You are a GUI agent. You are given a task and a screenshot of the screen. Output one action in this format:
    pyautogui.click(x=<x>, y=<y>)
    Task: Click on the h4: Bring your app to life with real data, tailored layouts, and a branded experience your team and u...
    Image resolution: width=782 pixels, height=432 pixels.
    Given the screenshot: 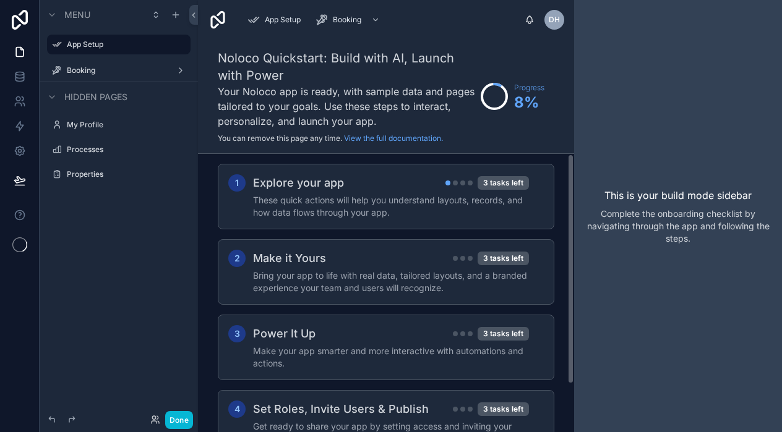 What is the action you would take?
    pyautogui.click(x=391, y=282)
    